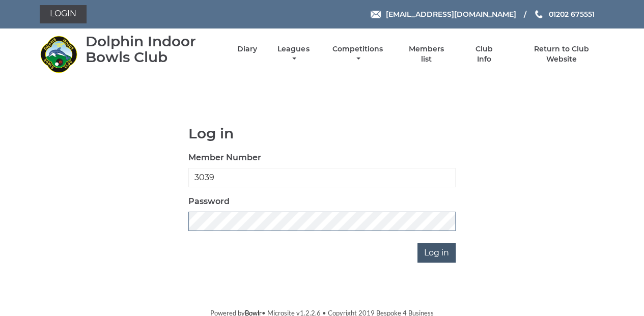 The image size is (644, 316). Describe the element at coordinates (376, 14) in the screenshot. I see `img: Email` at that location.